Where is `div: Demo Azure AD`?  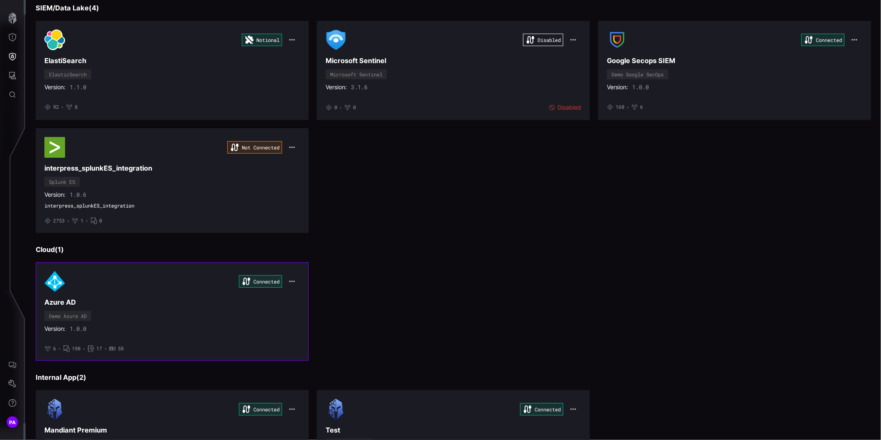
div: Demo Azure AD is located at coordinates (68, 316).